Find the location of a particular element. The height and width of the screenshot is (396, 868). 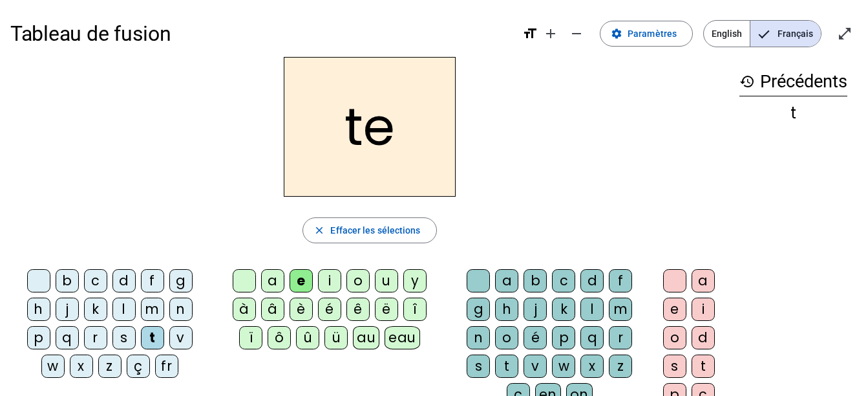

button: Entrer en plein écran is located at coordinates (845, 33).